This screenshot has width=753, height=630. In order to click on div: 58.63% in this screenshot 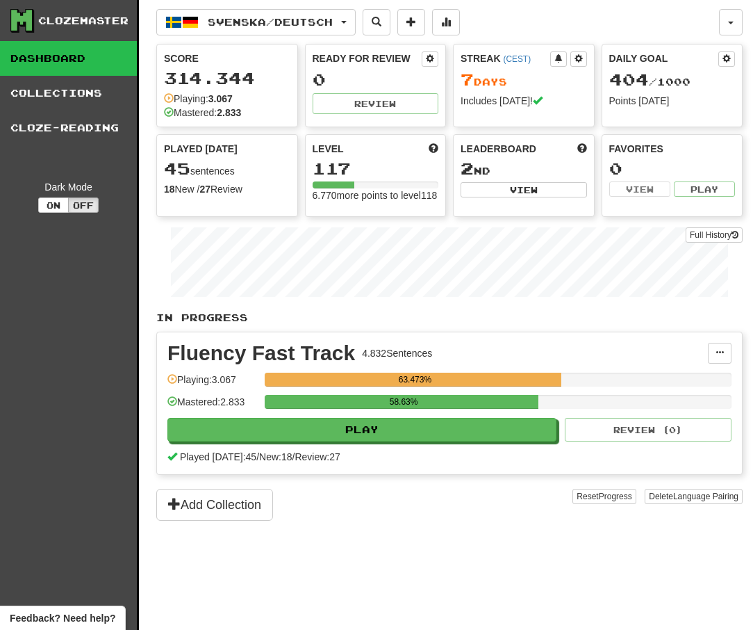, I will do `click(404, 402)`.